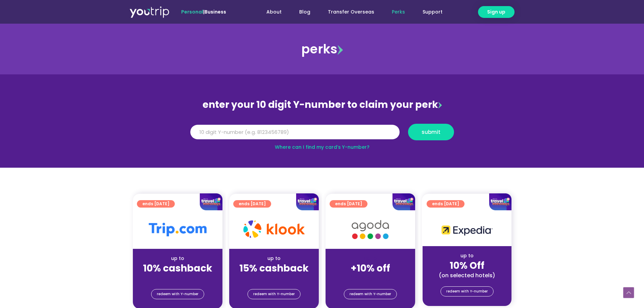 The width and height of the screenshot is (644, 308). I want to click on a: Support, so click(433, 12).